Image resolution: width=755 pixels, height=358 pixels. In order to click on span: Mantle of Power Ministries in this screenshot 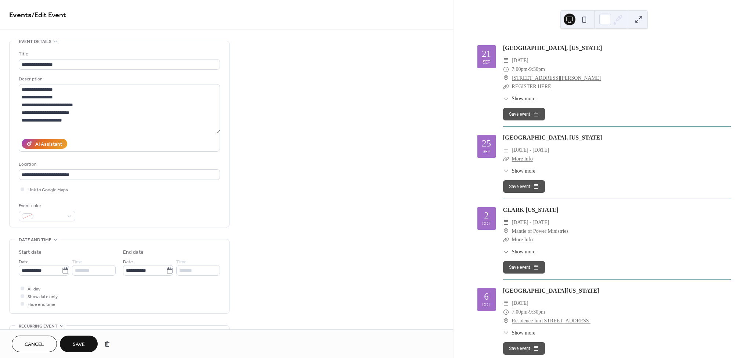, I will do `click(540, 231)`.